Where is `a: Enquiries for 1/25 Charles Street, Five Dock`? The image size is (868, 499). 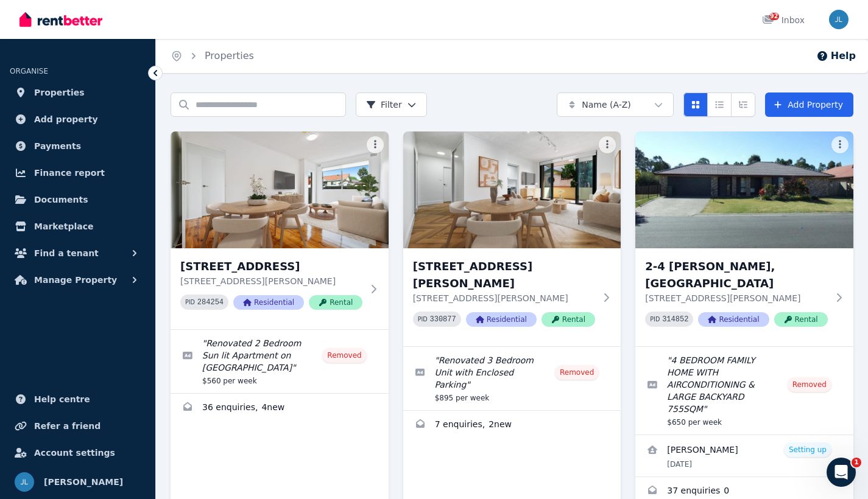
a: Enquiries for 1/25 Charles Street, Five Dock is located at coordinates (512, 426).